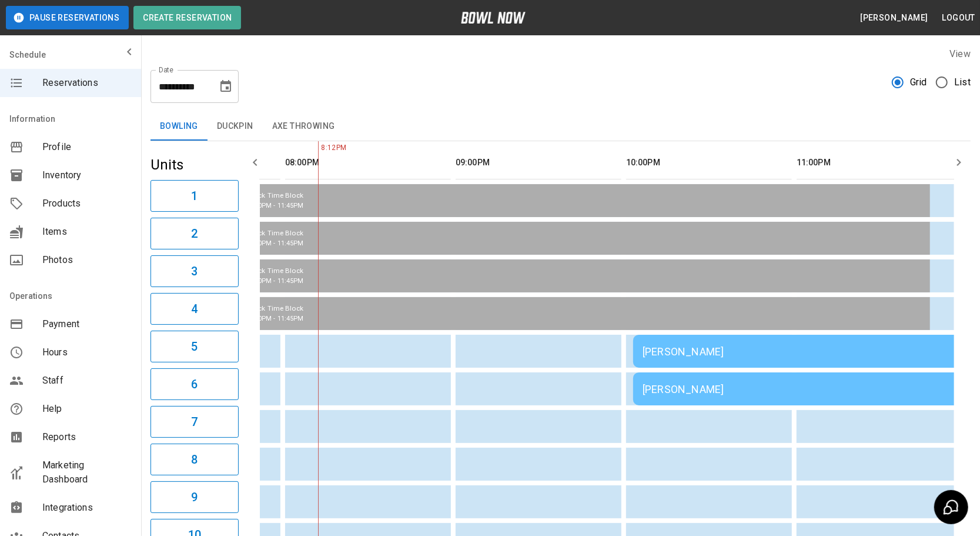 The width and height of the screenshot is (980, 536). What do you see at coordinates (195, 497) in the screenshot?
I see `button: 9` at bounding box center [195, 497].